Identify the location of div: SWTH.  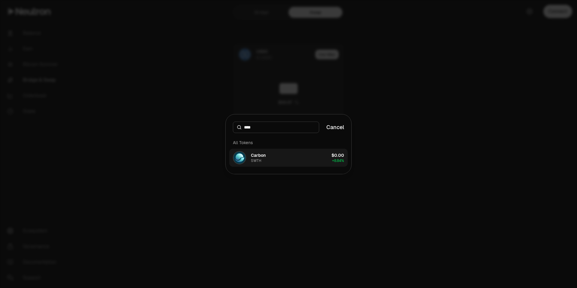
(256, 161).